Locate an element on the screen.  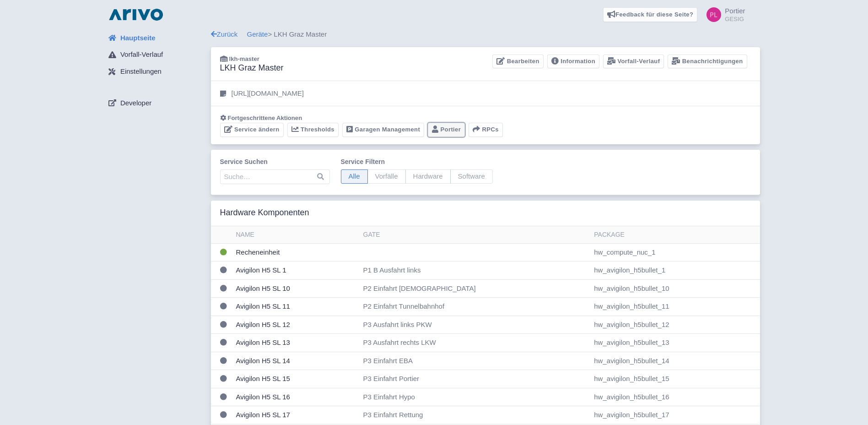
td: hw_avigilon_h5bullet_1 is located at coordinates (675, 270).